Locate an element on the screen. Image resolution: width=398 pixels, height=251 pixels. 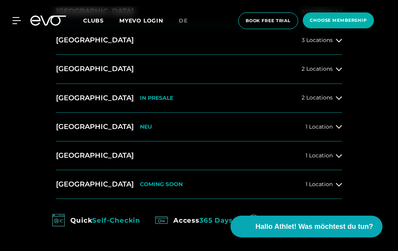
span: de is located at coordinates (183, 21).